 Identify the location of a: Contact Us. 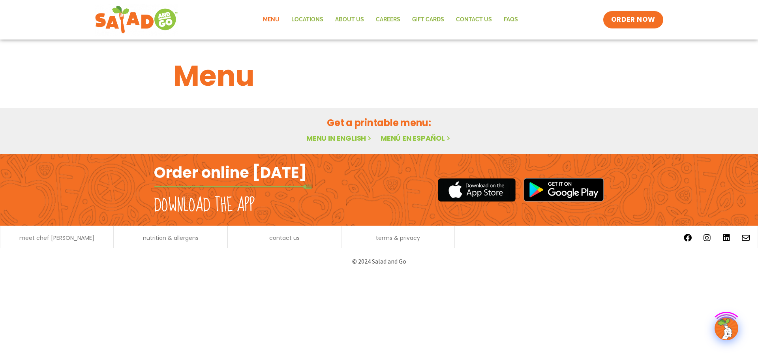
(474, 20).